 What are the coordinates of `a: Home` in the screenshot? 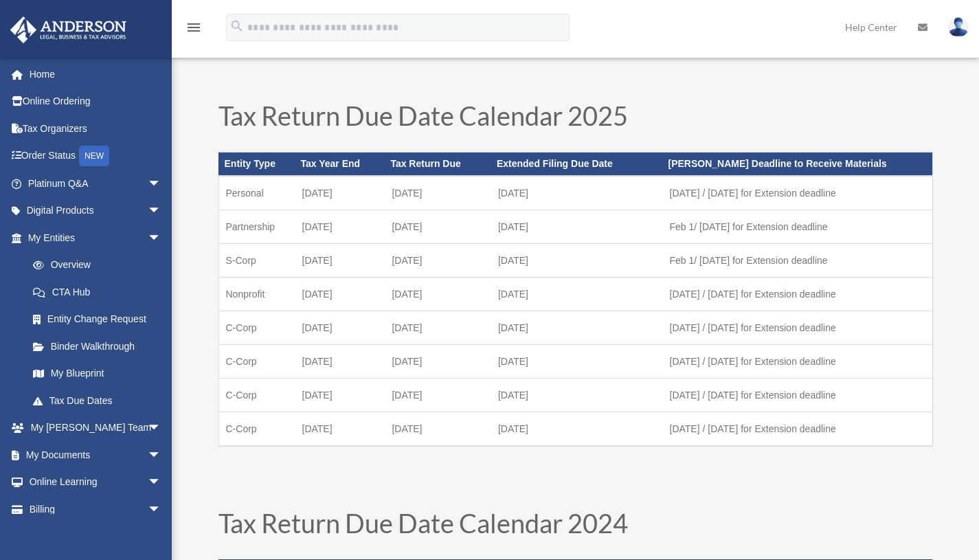 It's located at (96, 74).